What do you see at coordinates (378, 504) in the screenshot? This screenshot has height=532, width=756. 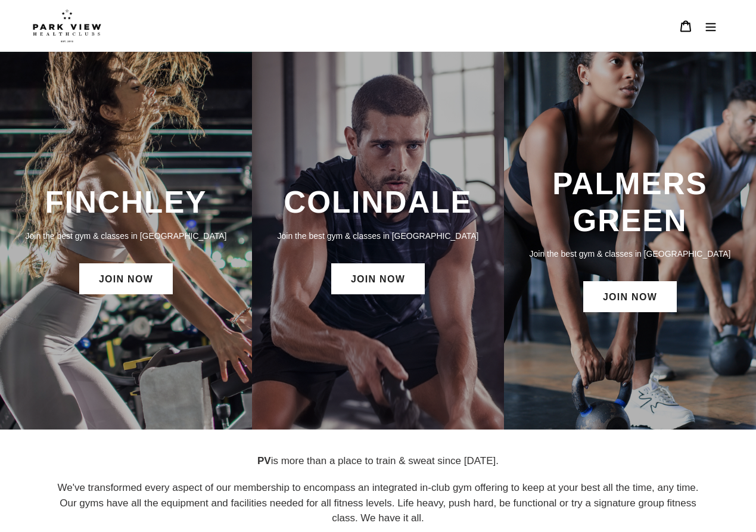 I see `p: We've transformed every aspect of our membership to encompass an integrated in-club gym offering ...` at bounding box center [378, 504].